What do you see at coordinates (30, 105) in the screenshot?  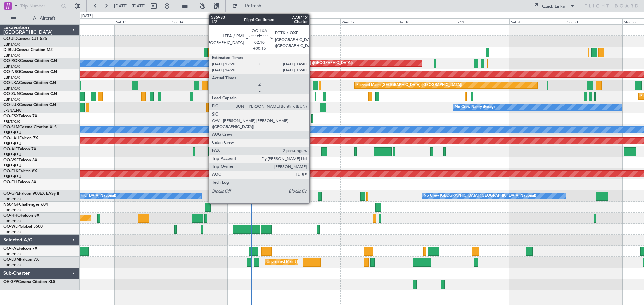 I see `a: OO-LUXCessna Citation CJ4` at bounding box center [30, 105].